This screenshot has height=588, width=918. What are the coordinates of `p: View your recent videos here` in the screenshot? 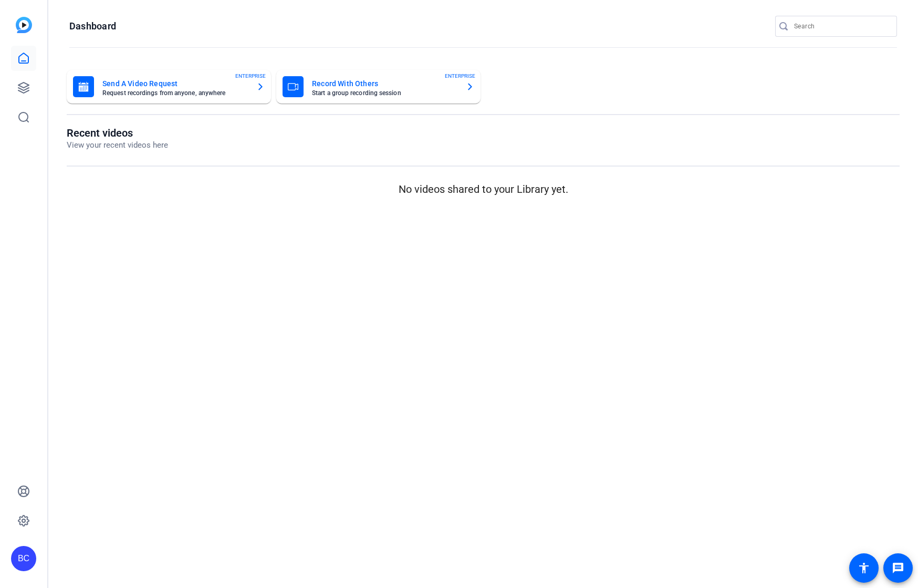 It's located at (117, 145).